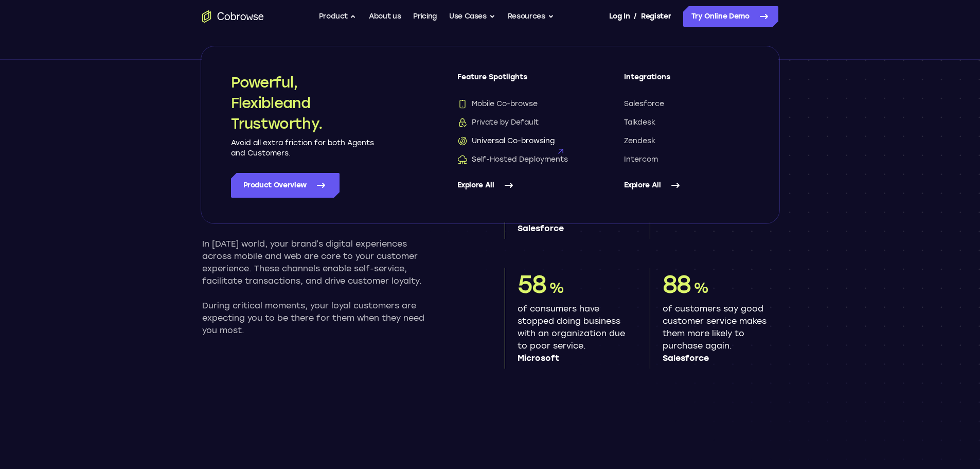 The width and height of the screenshot is (980, 469). I want to click on p: Avoid all extra friction for both Agents and Customers., so click(303, 149).